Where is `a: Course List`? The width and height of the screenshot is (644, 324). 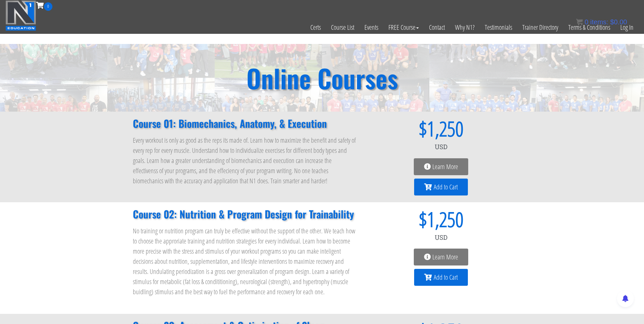
a: Course List is located at coordinates (342, 27).